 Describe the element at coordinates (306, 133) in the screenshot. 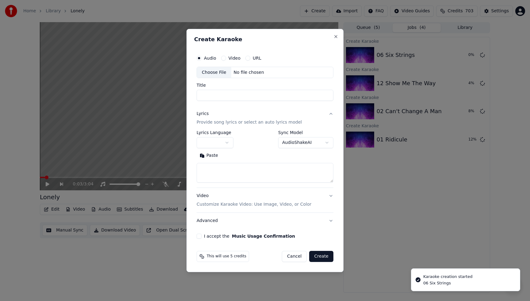

I see `label: Sync Model` at that location.